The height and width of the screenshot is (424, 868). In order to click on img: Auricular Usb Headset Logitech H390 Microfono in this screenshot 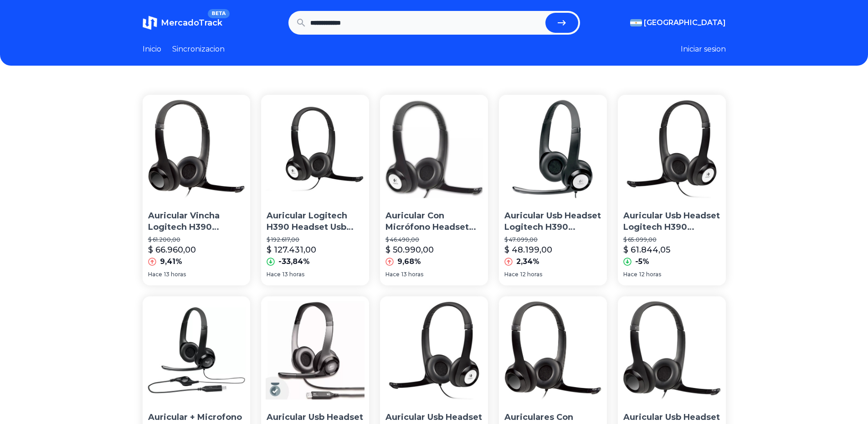, I will do `click(315, 350)`.